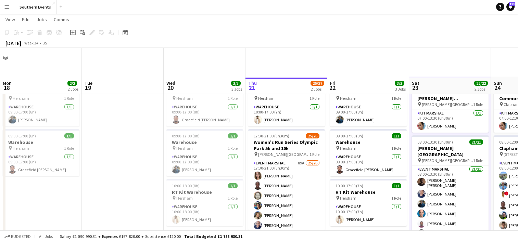  What do you see at coordinates (46, 236) in the screenshot?
I see `span: All jobs` at bounding box center [46, 236].